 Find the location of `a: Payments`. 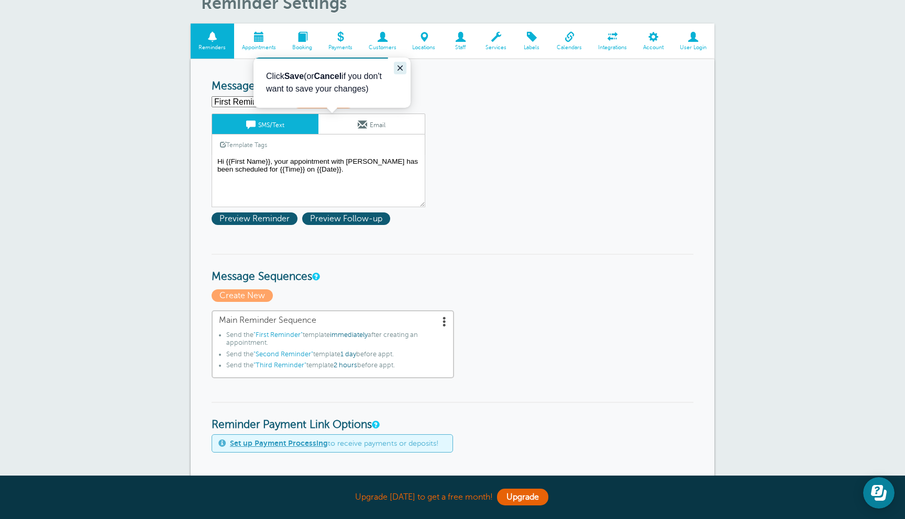

a: Payments is located at coordinates (340, 41).